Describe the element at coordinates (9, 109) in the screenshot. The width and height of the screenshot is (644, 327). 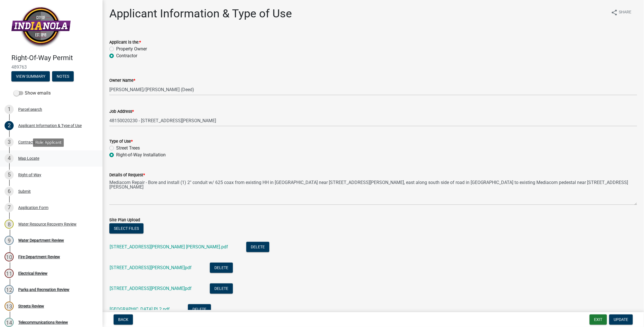
I see `div: 1` at that location.